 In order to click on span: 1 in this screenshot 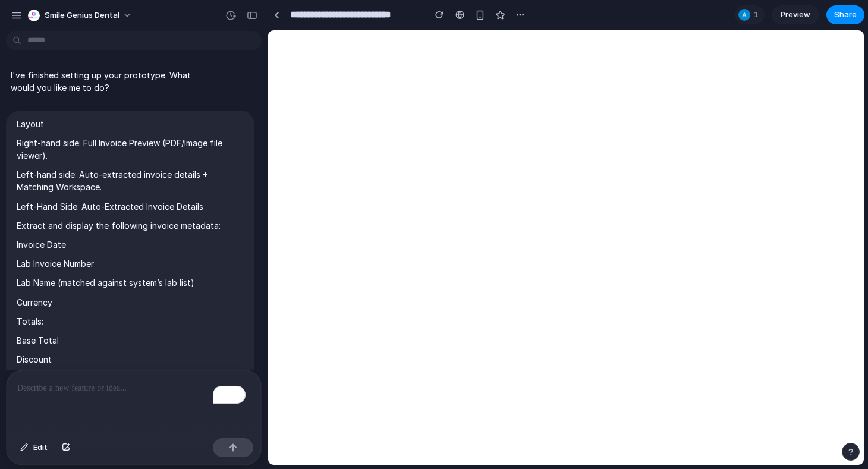, I will do `click(758, 15)`.